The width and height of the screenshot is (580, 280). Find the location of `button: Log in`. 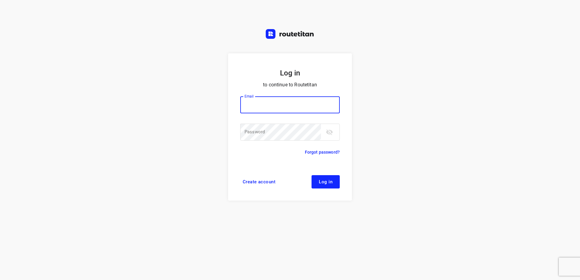

button: Log in is located at coordinates (326, 182).